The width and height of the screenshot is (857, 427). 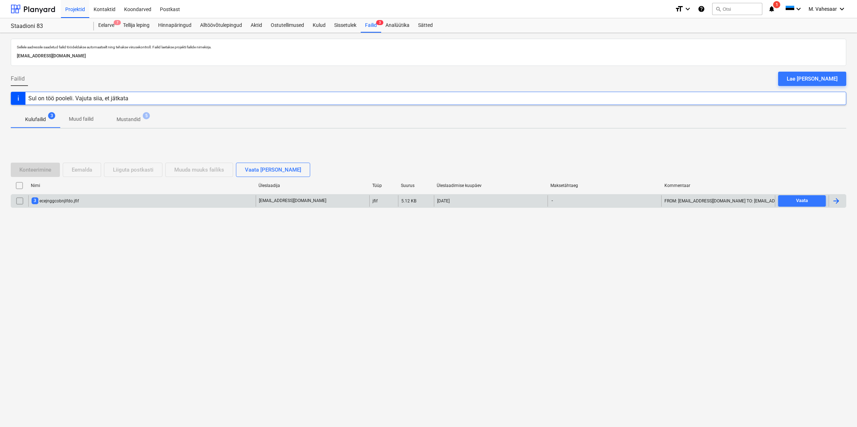 What do you see at coordinates (345, 25) in the screenshot?
I see `a: Sissetulek` at bounding box center [345, 25].